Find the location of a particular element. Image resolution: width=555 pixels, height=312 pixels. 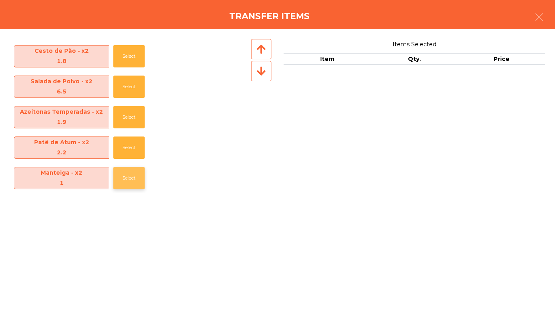

th: Qty. is located at coordinates (415, 59).